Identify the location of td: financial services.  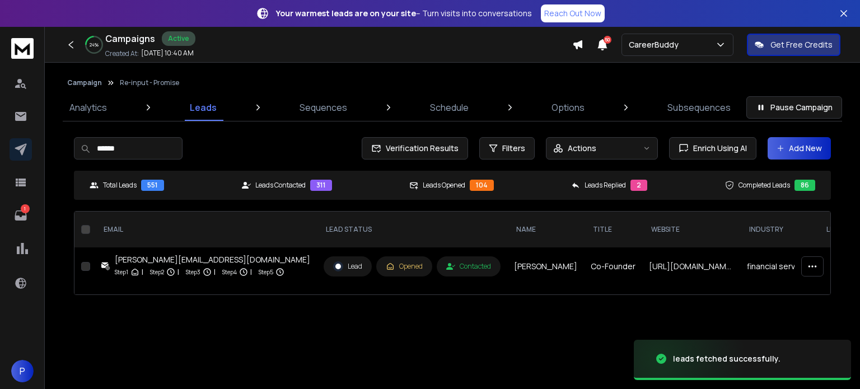
(778, 266).